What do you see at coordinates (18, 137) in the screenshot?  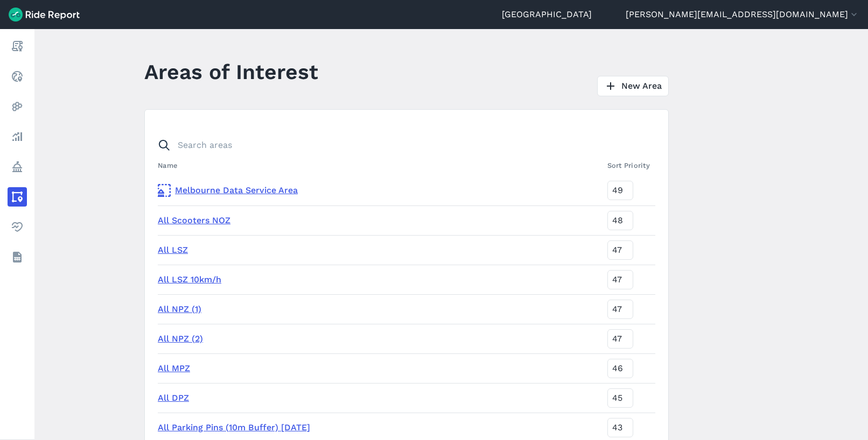 I see `a: Analyze` at bounding box center [18, 137].